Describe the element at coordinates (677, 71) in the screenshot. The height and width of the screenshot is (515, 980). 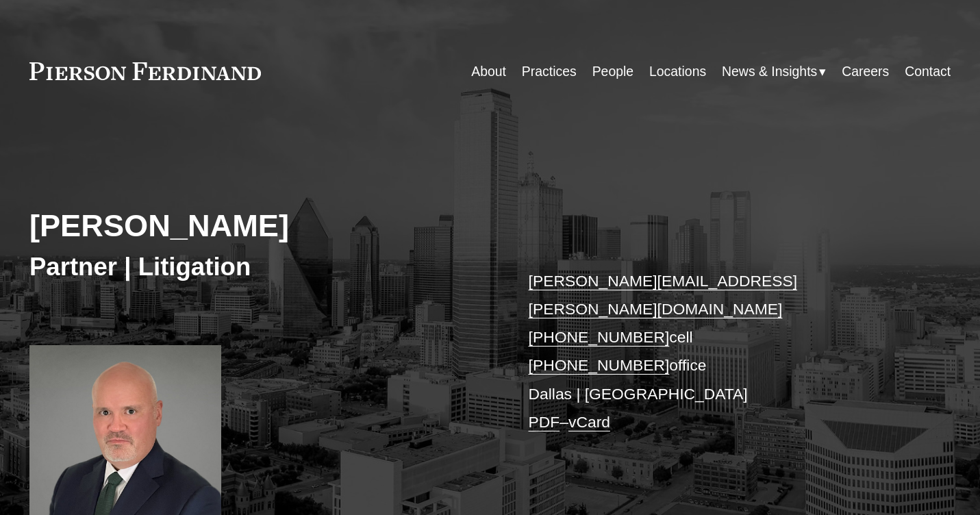
I see `a: Locations` at that location.